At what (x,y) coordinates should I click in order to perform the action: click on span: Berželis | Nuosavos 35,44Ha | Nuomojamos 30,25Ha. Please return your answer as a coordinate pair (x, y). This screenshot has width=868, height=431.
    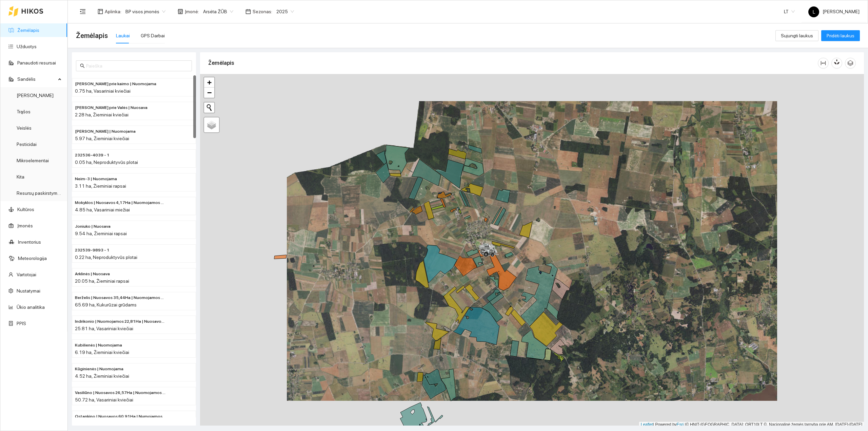
    Looking at the image, I should click on (120, 297).